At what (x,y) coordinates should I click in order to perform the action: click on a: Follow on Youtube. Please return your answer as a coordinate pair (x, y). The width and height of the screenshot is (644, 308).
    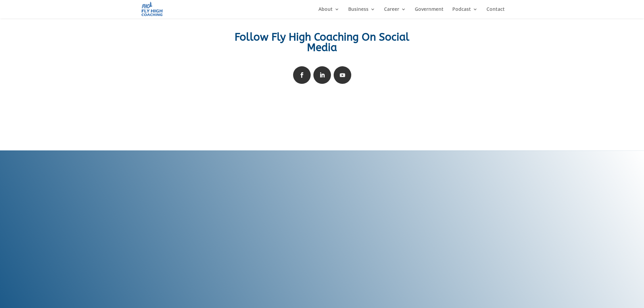
    Looking at the image, I should click on (342, 75).